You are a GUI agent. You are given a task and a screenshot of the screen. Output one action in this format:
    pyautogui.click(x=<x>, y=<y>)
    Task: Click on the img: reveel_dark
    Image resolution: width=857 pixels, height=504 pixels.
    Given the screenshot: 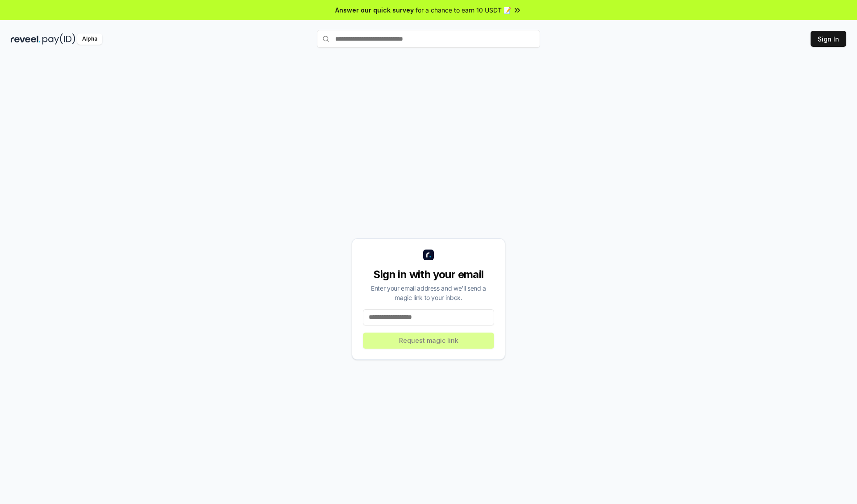 What is the action you would take?
    pyautogui.click(x=25, y=39)
    